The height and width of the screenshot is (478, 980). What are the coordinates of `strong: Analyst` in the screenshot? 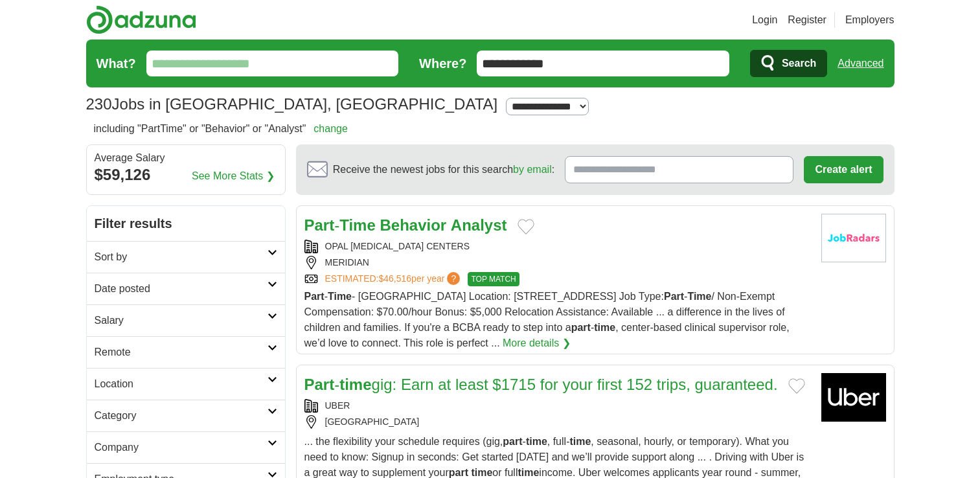 It's located at (479, 224).